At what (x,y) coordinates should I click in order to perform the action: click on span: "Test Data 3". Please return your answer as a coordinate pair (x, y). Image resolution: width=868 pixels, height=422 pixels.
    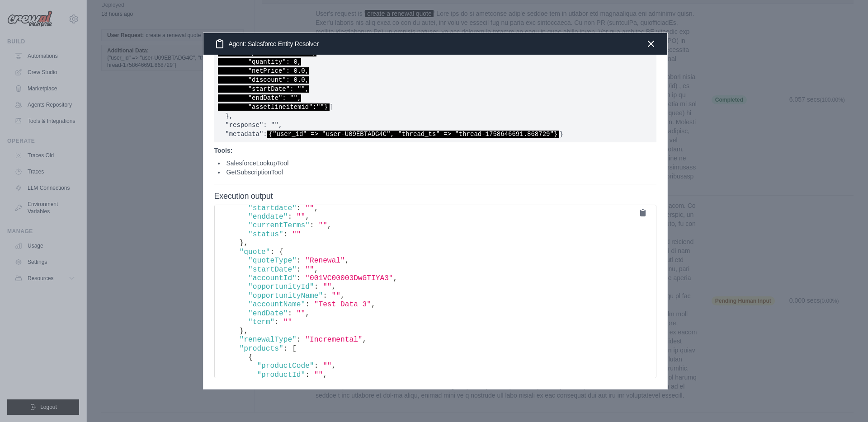
    Looking at the image, I should click on (343, 305).